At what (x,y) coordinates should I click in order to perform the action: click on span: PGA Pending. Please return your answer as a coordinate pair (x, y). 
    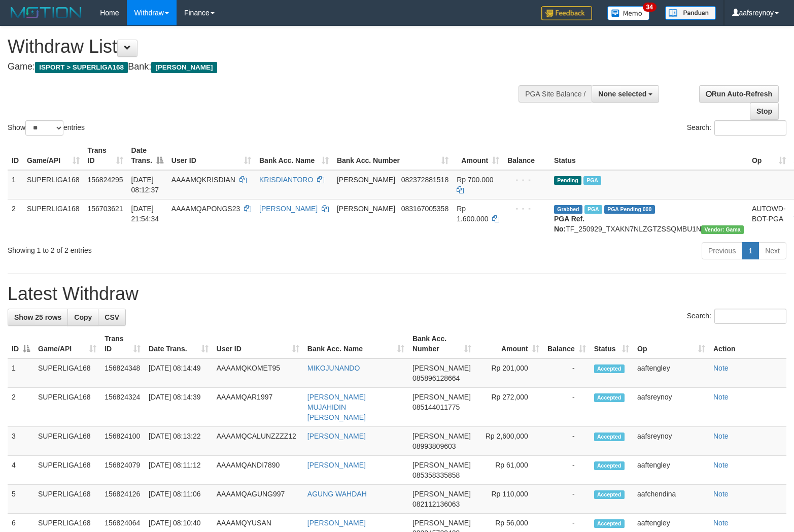
    Looking at the image, I should click on (630, 209).